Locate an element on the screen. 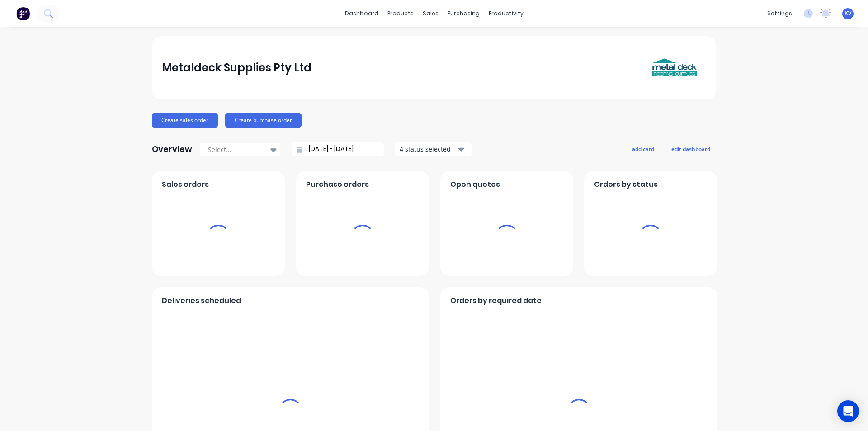 This screenshot has height=431, width=868. span: Orders by status is located at coordinates (626, 184).